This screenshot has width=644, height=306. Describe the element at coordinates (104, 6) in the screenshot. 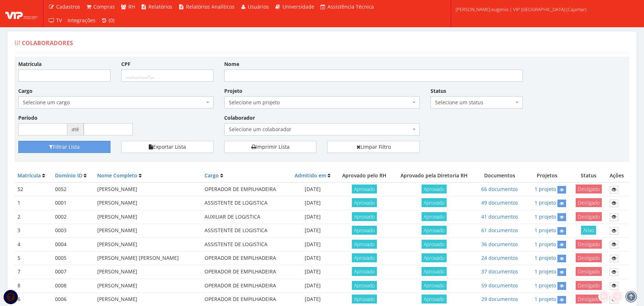

I see `span: Compras` at that location.